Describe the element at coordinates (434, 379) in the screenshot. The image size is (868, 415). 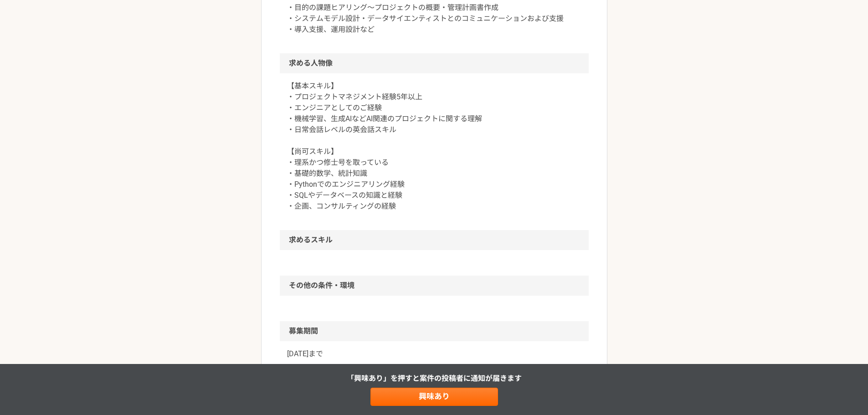
I see `p: 「興味あり」を押すと 案件の投稿者に通知が届きます` at that location.